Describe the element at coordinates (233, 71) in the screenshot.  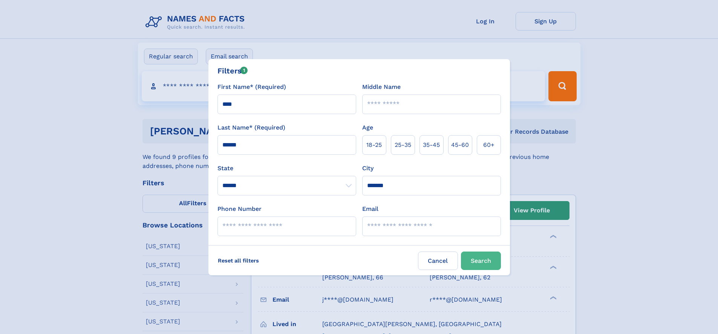
I see `div: Filters` at that location.